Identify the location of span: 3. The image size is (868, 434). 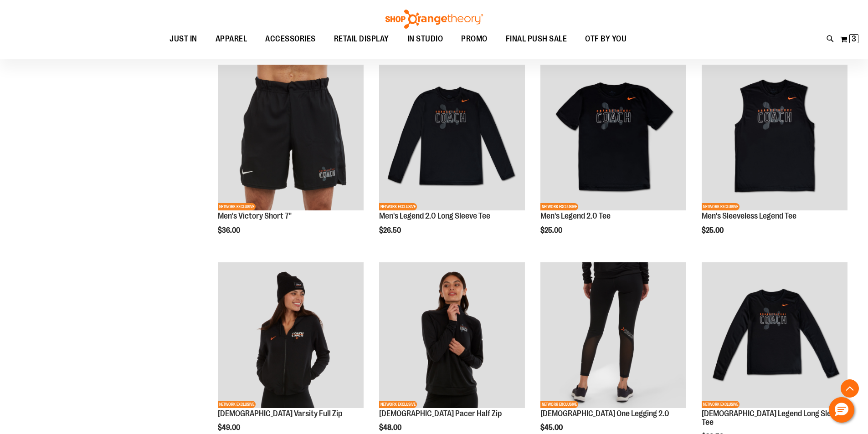
(854, 39).